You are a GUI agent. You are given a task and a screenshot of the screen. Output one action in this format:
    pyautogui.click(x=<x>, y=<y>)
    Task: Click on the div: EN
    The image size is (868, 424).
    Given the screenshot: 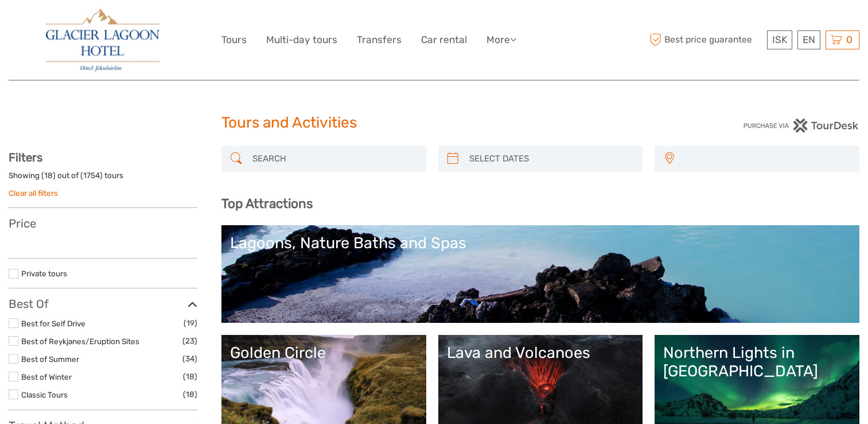 What is the action you would take?
    pyautogui.click(x=809, y=40)
    